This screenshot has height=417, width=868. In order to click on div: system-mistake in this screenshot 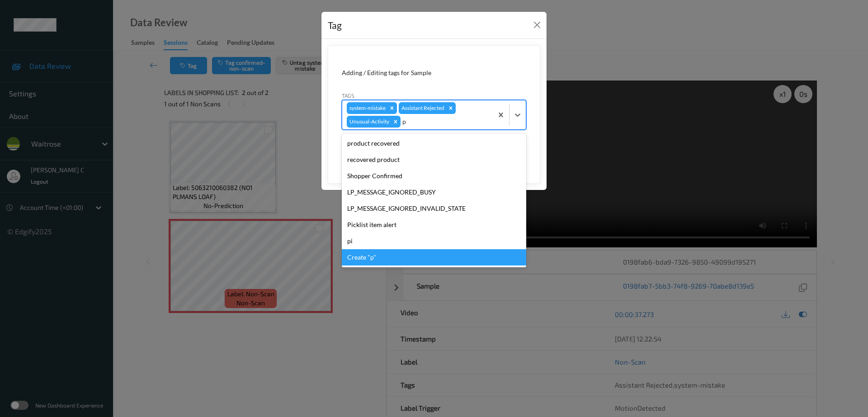, I will do `click(367, 108)`.